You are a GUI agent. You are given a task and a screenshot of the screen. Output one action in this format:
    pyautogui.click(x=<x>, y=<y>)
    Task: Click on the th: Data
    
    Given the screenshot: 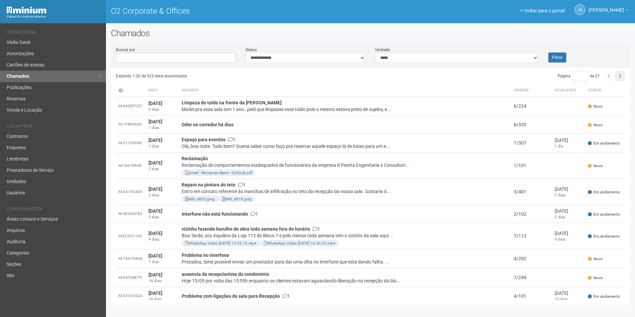 What is the action you would take?
    pyautogui.click(x=162, y=90)
    